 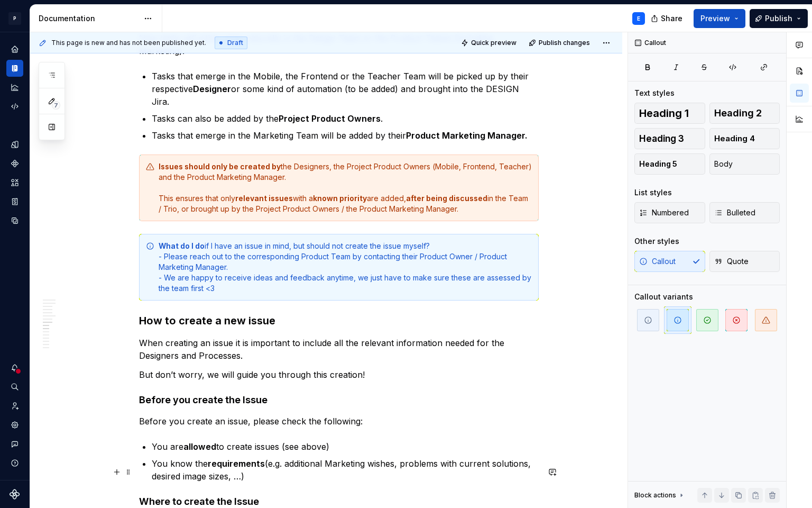 What do you see at coordinates (15, 444) in the screenshot?
I see `div: Contact support` at bounding box center [15, 444].